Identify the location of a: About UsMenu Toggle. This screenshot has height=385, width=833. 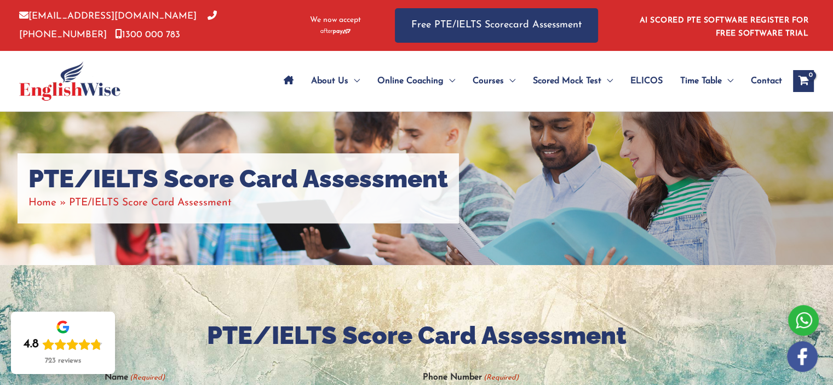
(335, 81).